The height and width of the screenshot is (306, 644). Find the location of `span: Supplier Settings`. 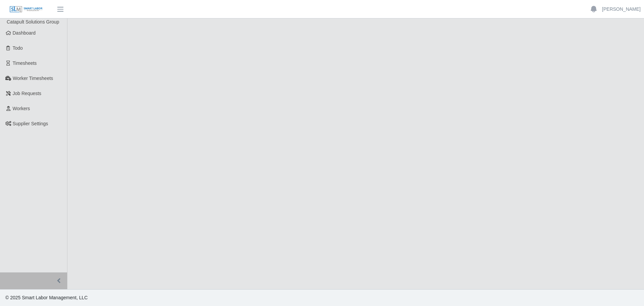

span: Supplier Settings is located at coordinates (30, 123).